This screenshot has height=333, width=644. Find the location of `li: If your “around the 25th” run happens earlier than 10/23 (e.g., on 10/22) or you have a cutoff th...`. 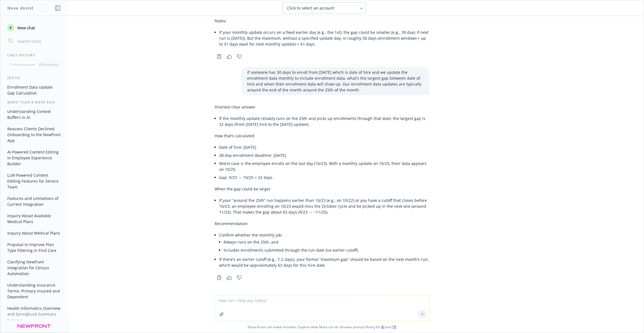

li: If your “around the 25th” run happens earlier than 10/23 (e.g., on 10/22) or you have a cutoff th... is located at coordinates (324, 206).